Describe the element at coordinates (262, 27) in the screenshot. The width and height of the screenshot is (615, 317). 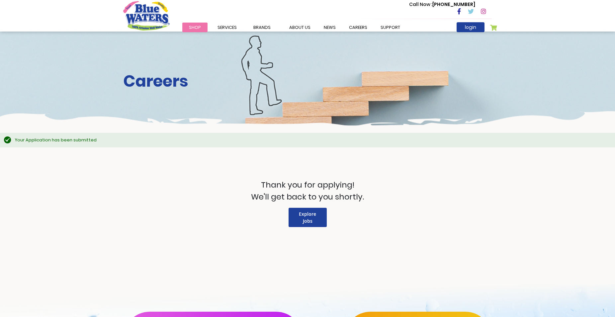
I see `span: Brands` at that location.